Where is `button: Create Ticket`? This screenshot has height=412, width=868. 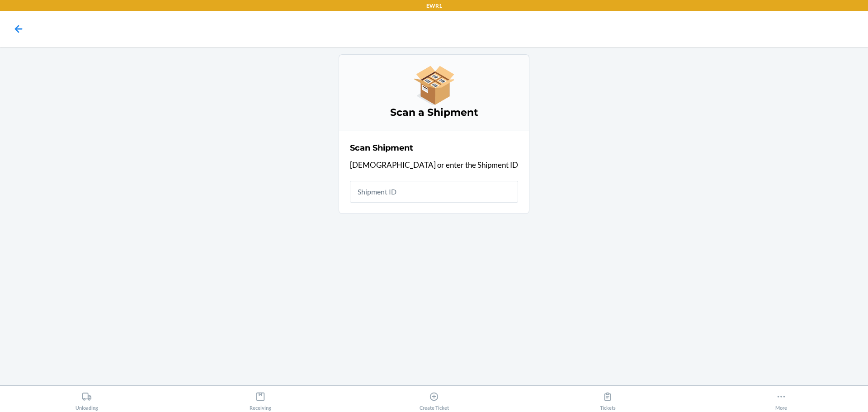 button: Create Ticket is located at coordinates (434, 398).